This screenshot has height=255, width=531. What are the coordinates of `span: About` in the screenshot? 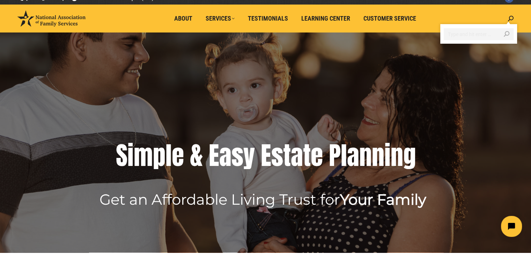 It's located at (183, 18).